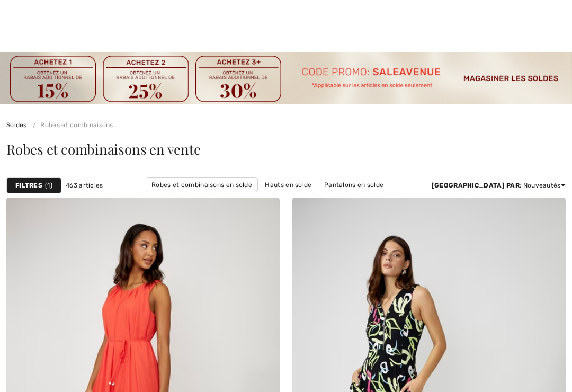 This screenshot has height=392, width=572. What do you see at coordinates (288, 185) in the screenshot?
I see `a: Hauts en solde` at bounding box center [288, 185].